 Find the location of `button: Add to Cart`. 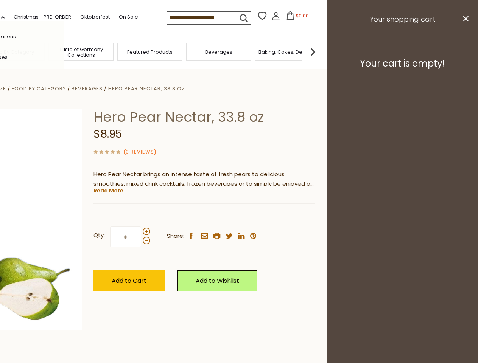

button: Add to Cart is located at coordinates (129, 281).